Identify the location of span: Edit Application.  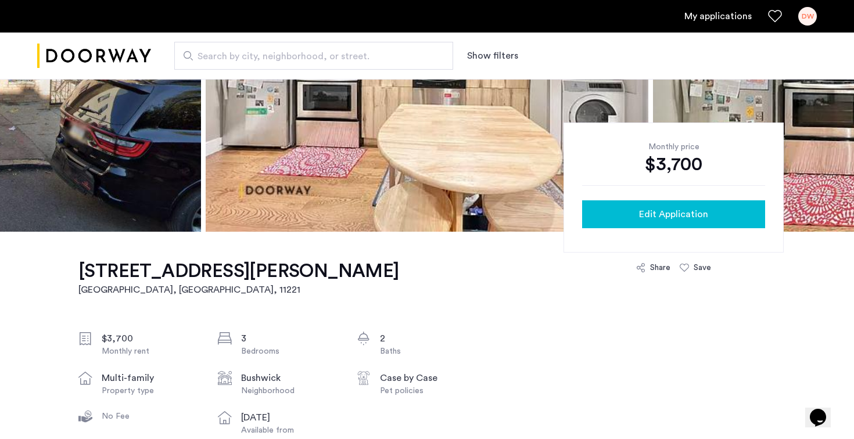
(673, 214).